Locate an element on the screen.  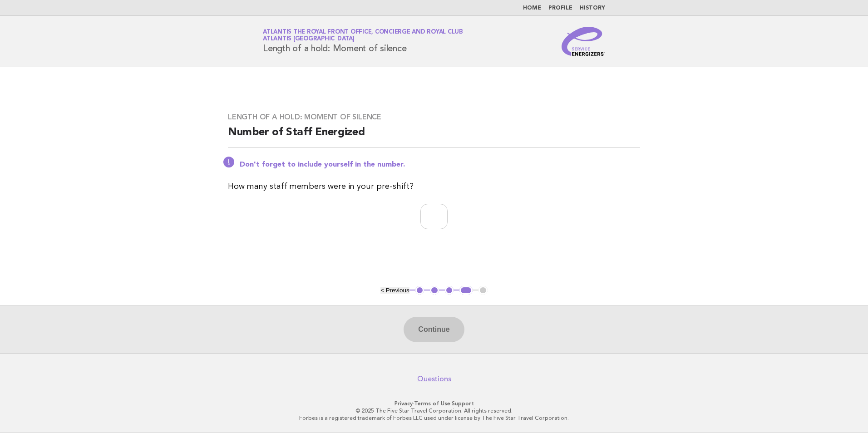
p: Forbes is a registered trademark of Forbes LLC used under license by The Five Star Travel Corpora... is located at coordinates (434, 419).